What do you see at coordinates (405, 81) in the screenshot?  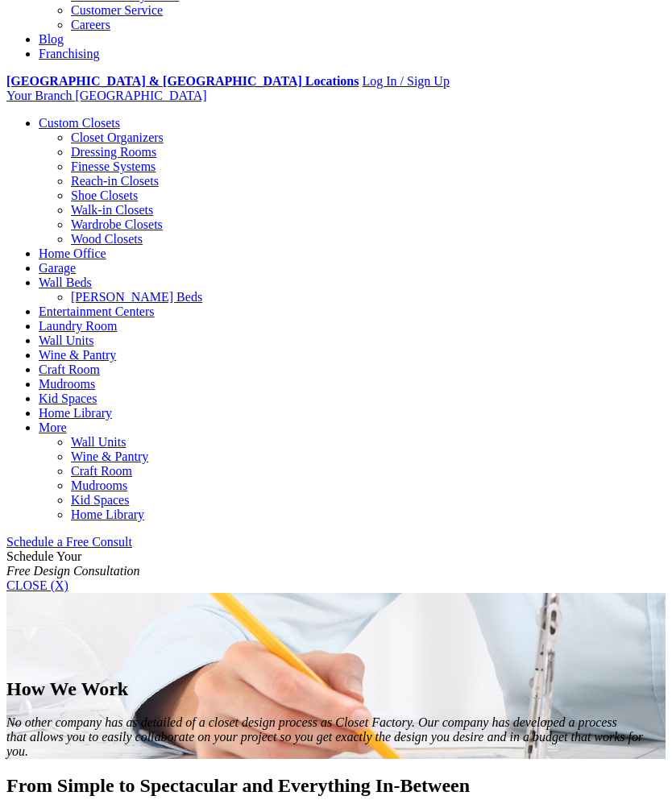 I see `a: Log In / Sign Up` at bounding box center [405, 81].